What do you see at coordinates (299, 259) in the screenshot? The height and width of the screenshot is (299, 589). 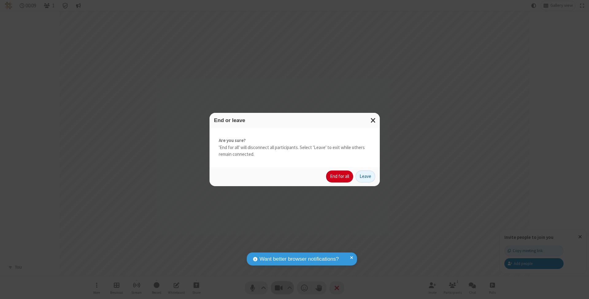 I see `span: Want better browser notifications?` at bounding box center [299, 259].